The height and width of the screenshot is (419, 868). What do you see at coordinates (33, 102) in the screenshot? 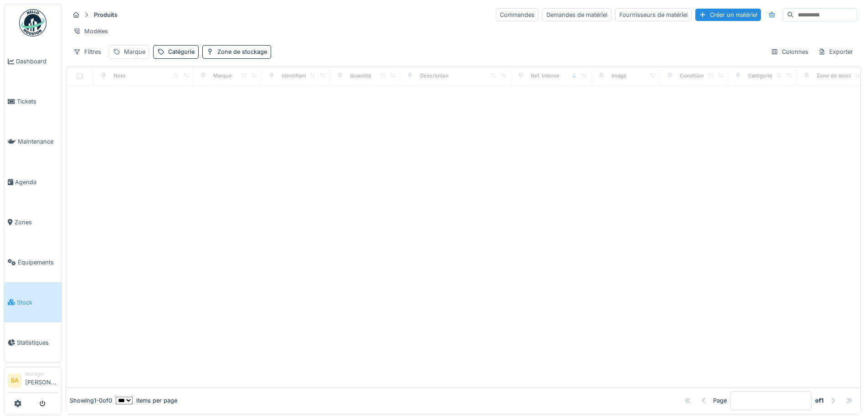
I see `a: Tickets` at bounding box center [33, 102].